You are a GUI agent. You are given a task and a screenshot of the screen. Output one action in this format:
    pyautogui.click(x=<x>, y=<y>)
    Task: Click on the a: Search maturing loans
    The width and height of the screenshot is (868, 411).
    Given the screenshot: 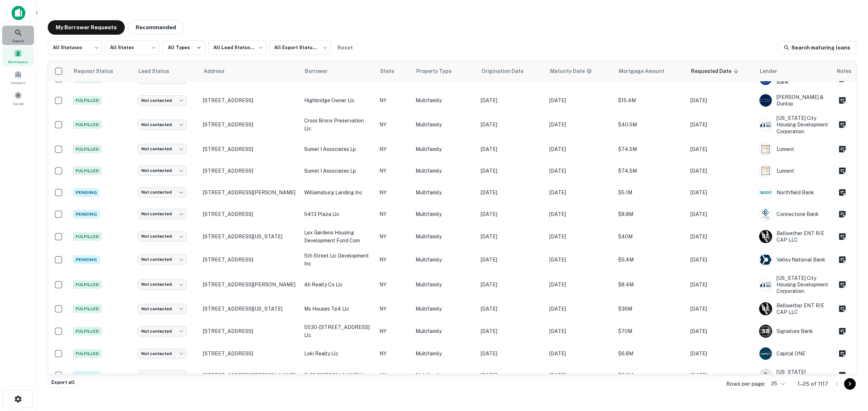 What is the action you would take?
    pyautogui.click(x=817, y=48)
    